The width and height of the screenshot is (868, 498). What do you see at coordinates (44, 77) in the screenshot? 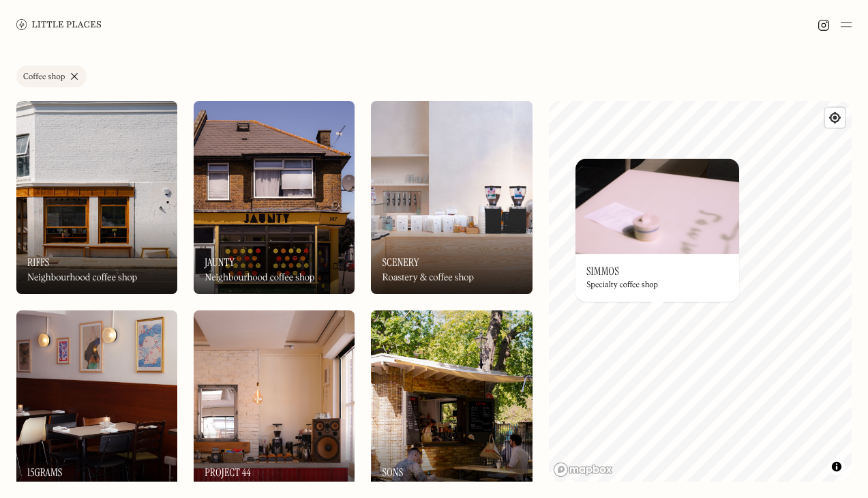
I see `div: Coffee shop` at bounding box center [44, 77].